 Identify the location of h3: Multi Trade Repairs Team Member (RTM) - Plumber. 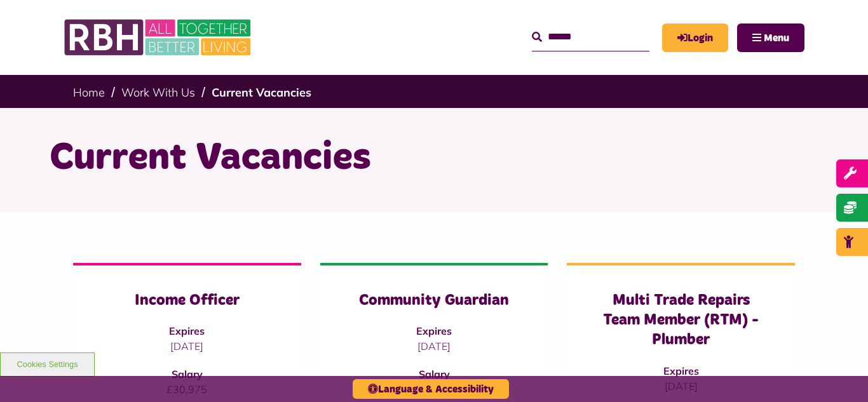
(680, 321).